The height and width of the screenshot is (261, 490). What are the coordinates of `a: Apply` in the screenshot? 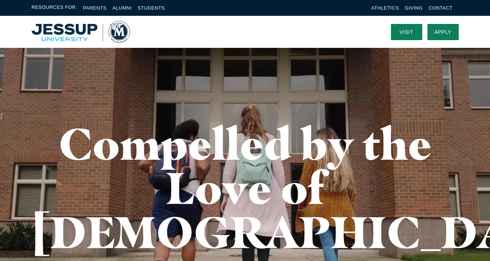 It's located at (443, 32).